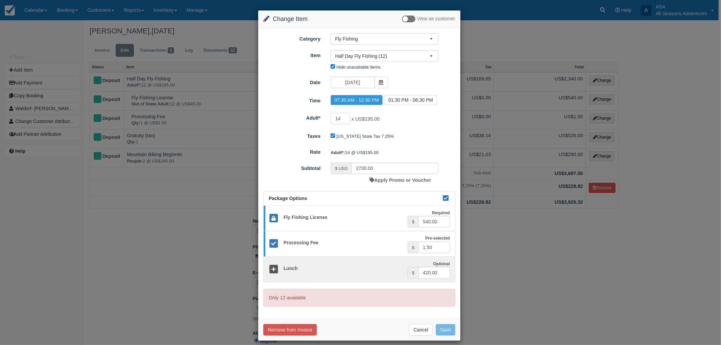  Describe the element at coordinates (359, 270) in the screenshot. I see `a: Lunch Optional $` at that location.